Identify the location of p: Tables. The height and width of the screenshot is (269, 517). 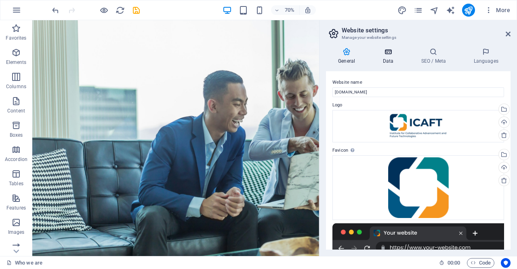
(16, 183).